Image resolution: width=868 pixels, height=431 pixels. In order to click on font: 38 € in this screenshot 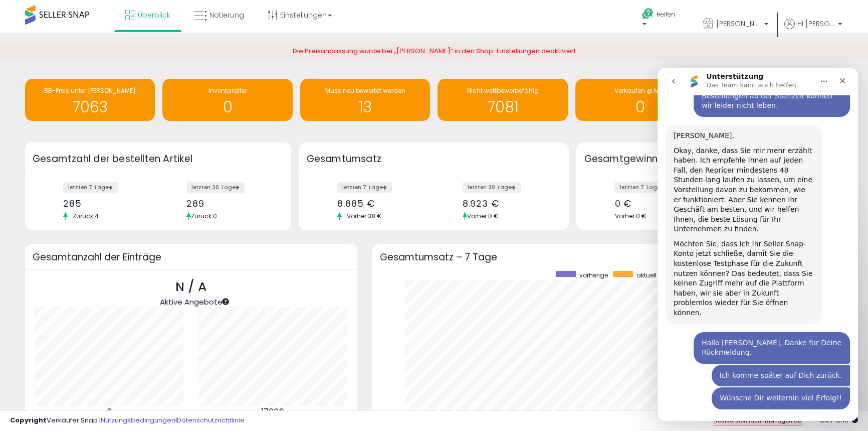, I will do `click(375, 216)`.